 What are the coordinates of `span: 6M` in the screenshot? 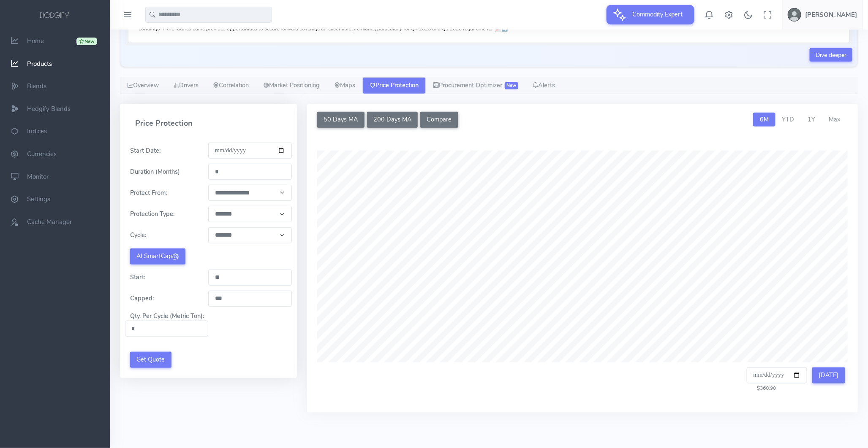 It's located at (764, 119).